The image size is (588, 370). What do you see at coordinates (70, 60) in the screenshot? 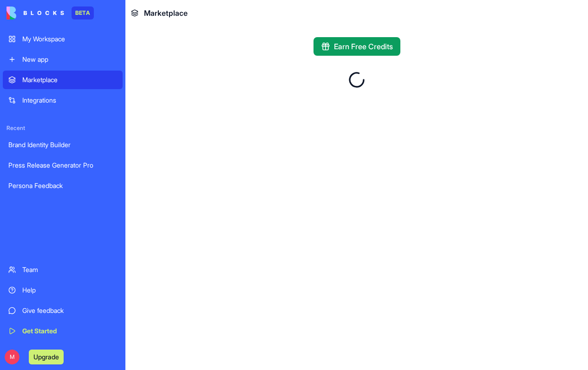
I see `div: New app` at bounding box center [70, 60].